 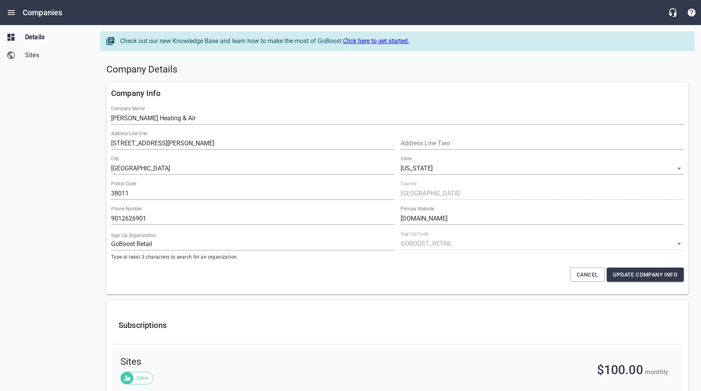 What do you see at coordinates (253, 257) in the screenshot?
I see `span: Type at least 3 characters to search for an organization.` at bounding box center [253, 257].